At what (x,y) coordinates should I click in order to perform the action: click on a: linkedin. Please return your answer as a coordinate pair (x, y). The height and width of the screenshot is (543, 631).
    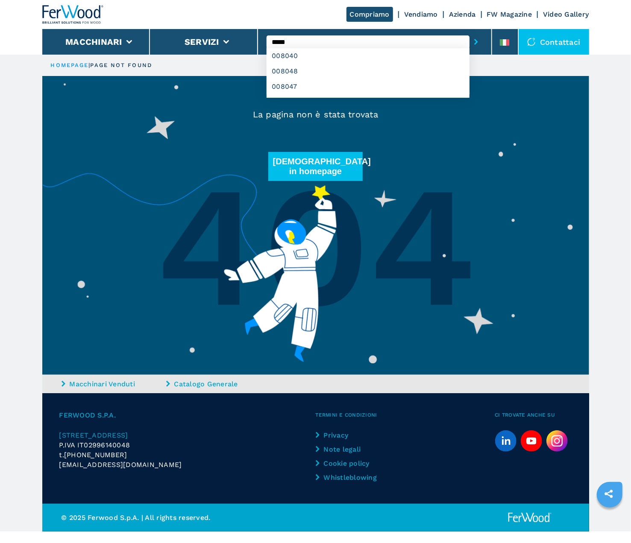
    Looking at the image, I should click on (506, 441).